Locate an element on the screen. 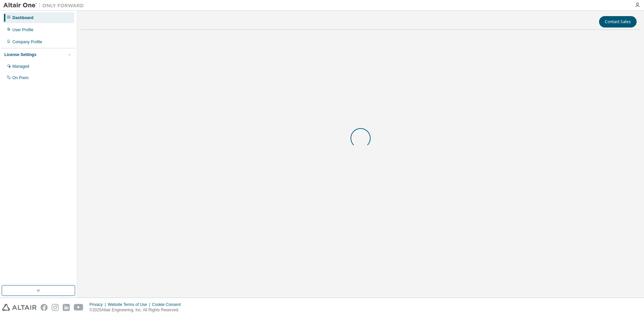 Image resolution: width=644 pixels, height=317 pixels. img: instagram.svg is located at coordinates (55, 307).